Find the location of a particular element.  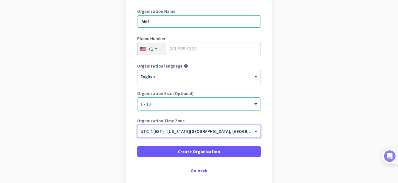

label: Organization Name is located at coordinates (199, 11).